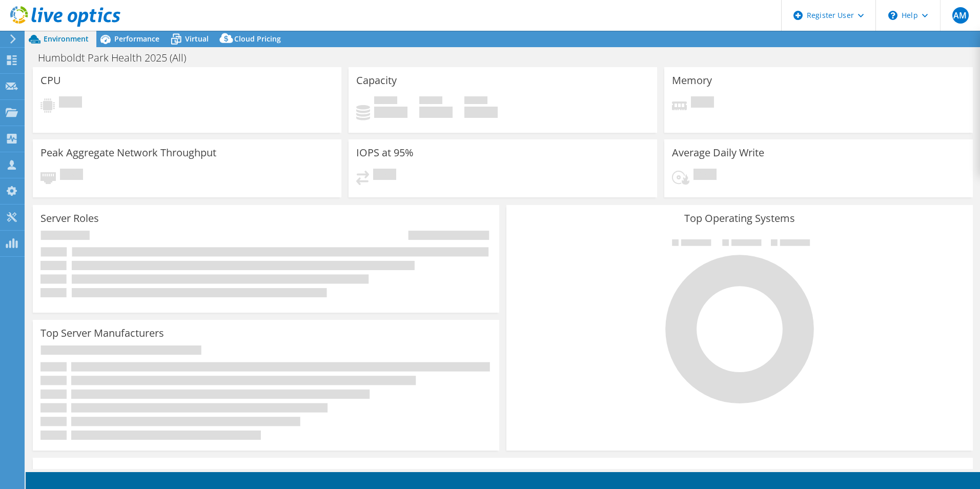 The image size is (980, 489). I want to click on h3: Peak Aggregate Network Throughput, so click(128, 152).